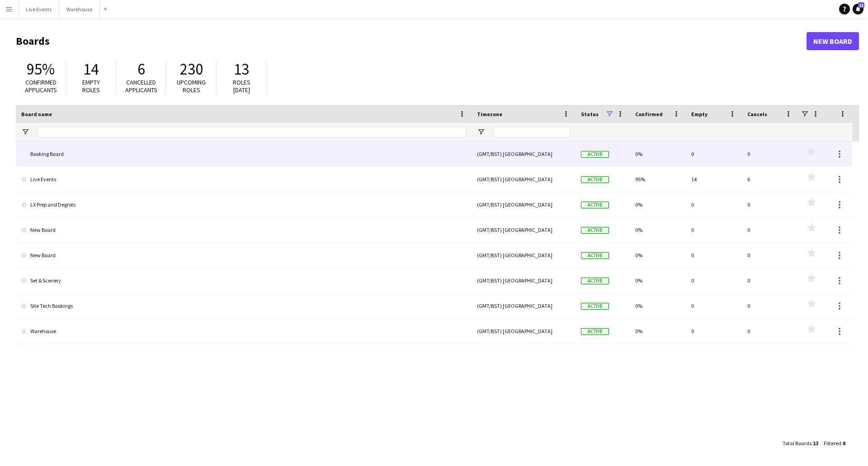  Describe the element at coordinates (41, 69) in the screenshot. I see `span: 95%` at that location.